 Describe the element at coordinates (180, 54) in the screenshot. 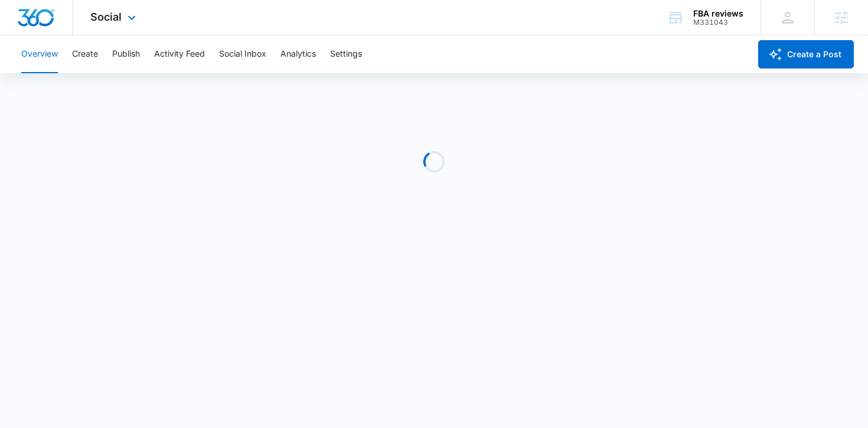

I see `button: Activity Feed` at that location.